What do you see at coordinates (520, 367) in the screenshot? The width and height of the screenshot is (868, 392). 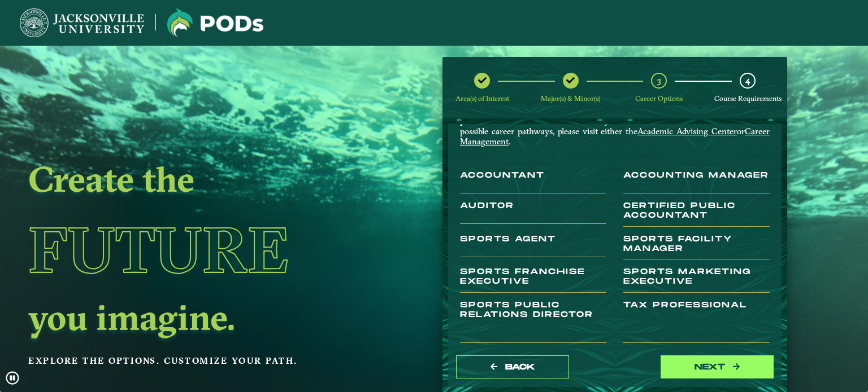 I see `span: Back` at bounding box center [520, 367].